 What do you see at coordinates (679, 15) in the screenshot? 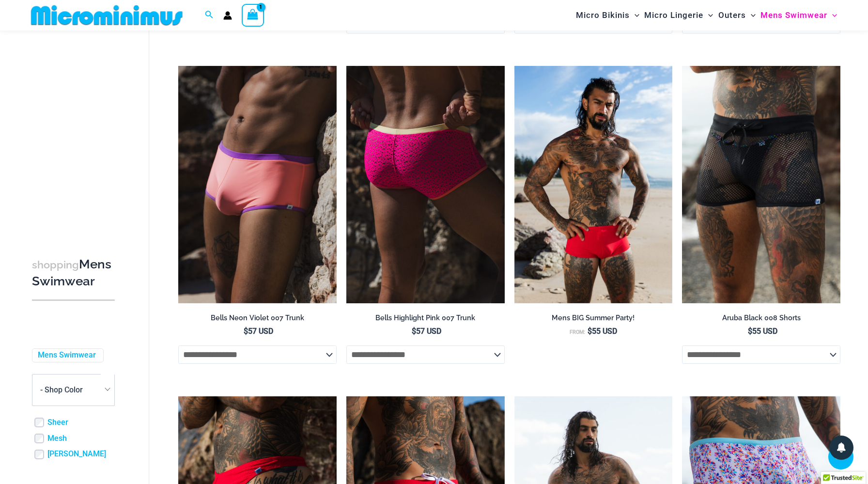
I see `a: Micro LingerieMenu ToggleMenu Toggle` at bounding box center [679, 15].